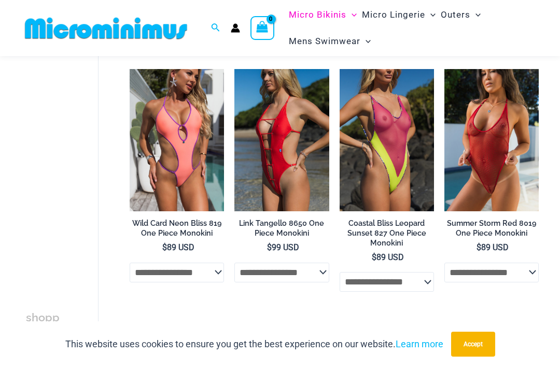  What do you see at coordinates (387, 140) in the screenshot?
I see `a: Coastal Bliss Leopard Sunset 827 One Piece Monokini 06Coastal Bliss Leopard Sunset 827 One Piece ...` at bounding box center [387, 140].